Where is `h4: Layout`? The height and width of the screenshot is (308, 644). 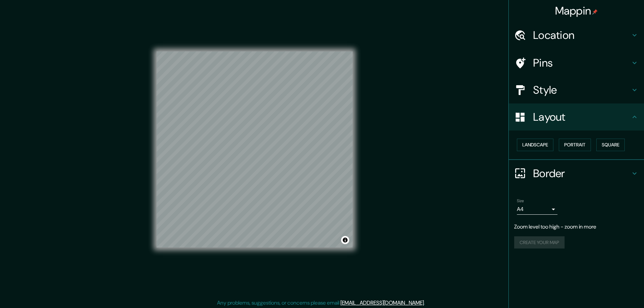
h4: Layout is located at coordinates (582, 117).